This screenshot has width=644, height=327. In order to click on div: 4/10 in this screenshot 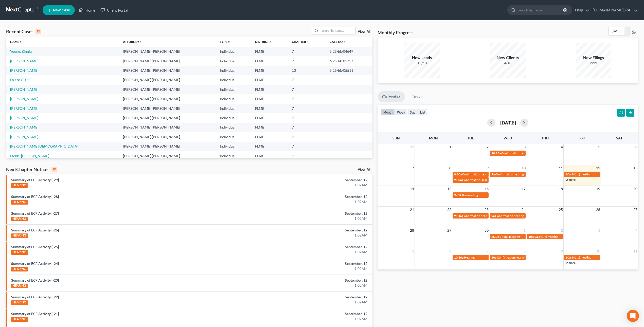, I will do `click(508, 63)`.